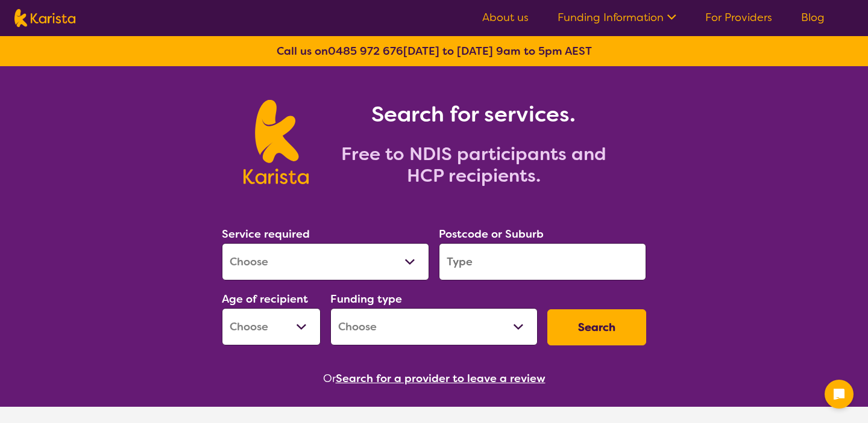 The width and height of the screenshot is (868, 423). Describe the element at coordinates (474, 114) in the screenshot. I see `h1: Search for services.` at that location.